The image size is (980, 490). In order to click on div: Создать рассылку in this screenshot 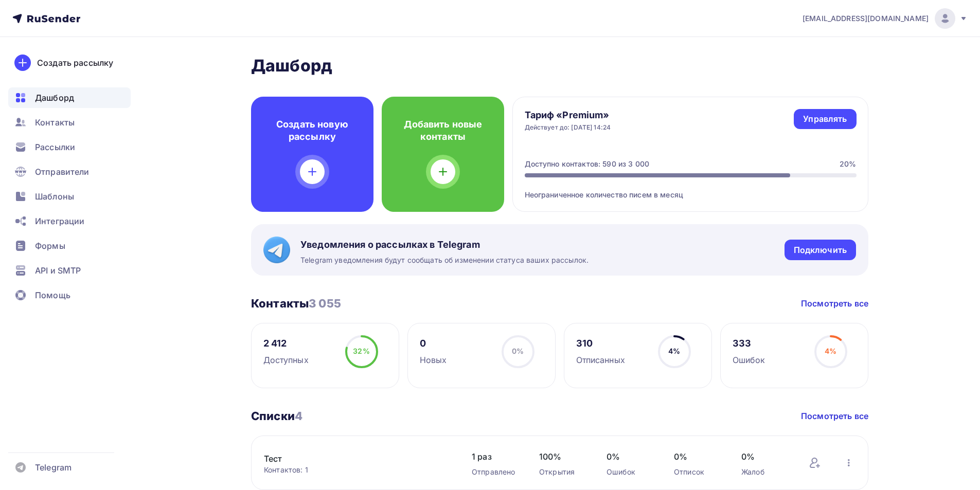, I will do `click(75, 63)`.